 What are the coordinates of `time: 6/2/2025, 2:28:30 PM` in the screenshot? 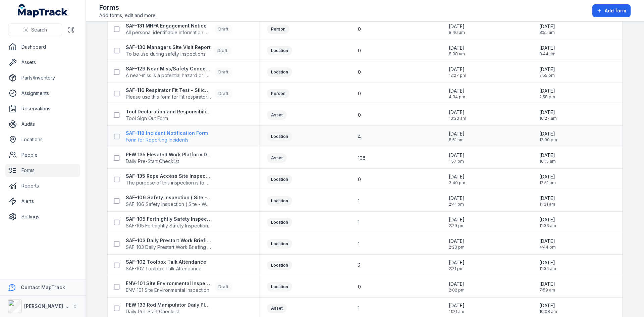 It's located at (457, 244).